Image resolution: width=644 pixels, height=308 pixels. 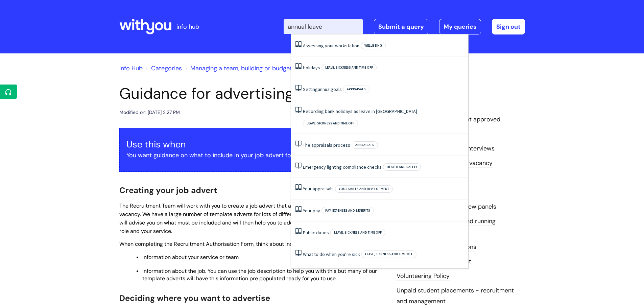 What do you see at coordinates (311, 210) in the screenshot?
I see `a: Your pay` at bounding box center [311, 210].